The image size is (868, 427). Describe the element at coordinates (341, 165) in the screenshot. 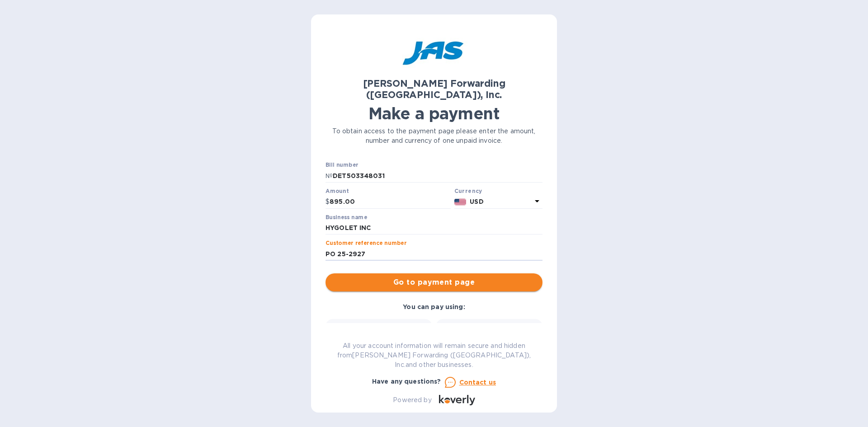

I see `label: Bill number` at that location.